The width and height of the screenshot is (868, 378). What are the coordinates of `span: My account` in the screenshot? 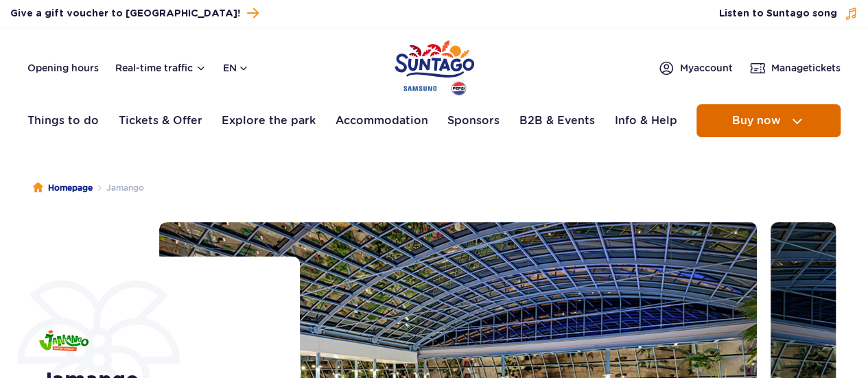 It's located at (706, 68).